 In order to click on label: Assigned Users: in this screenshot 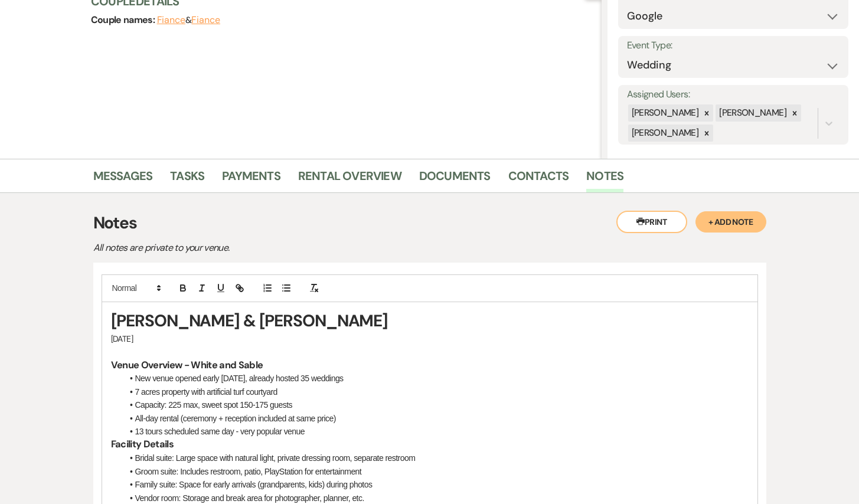, I will do `click(733, 94)`.